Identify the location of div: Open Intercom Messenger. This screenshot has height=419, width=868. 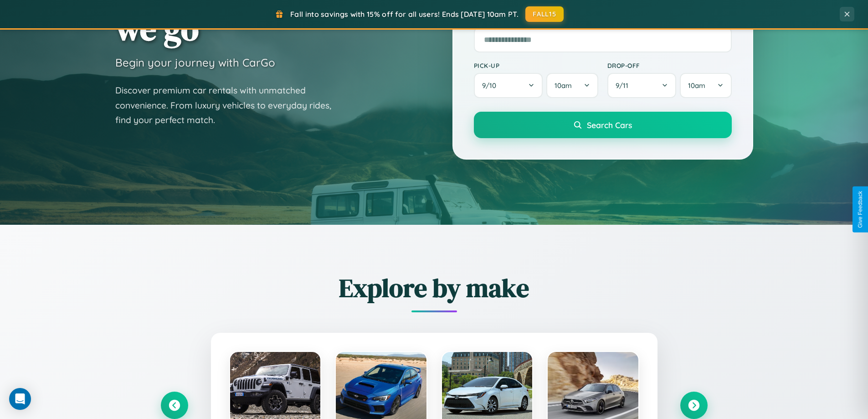
(20, 399).